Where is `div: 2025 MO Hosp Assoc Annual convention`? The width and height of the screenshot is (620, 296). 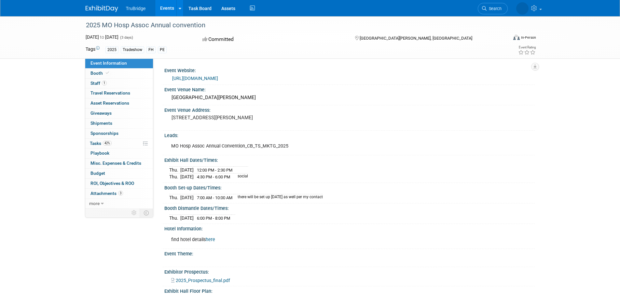 div: 2025 MO Hosp Assoc Annual convention is located at coordinates (291, 25).